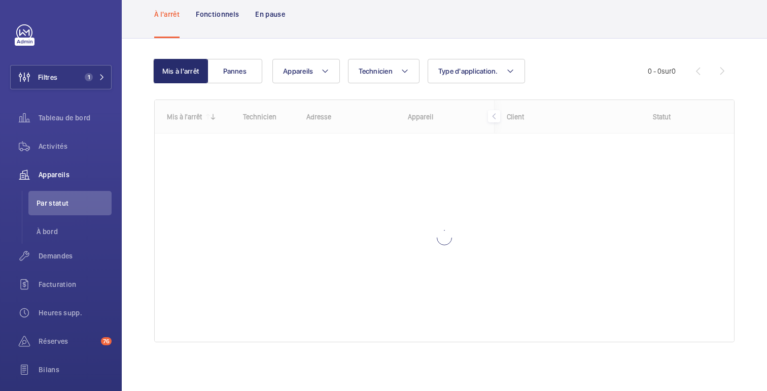 This screenshot has width=767, height=391. I want to click on button: Appareils, so click(306, 71).